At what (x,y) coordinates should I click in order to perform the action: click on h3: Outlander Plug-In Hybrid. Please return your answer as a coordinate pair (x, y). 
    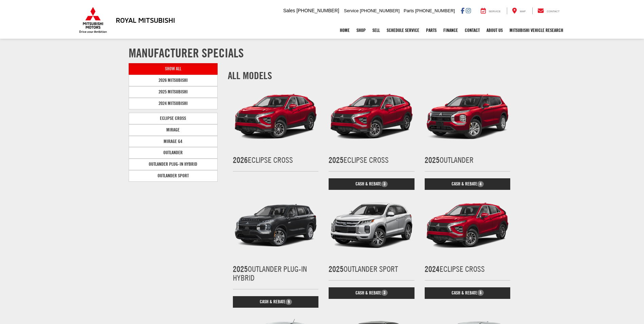
    Looking at the image, I should click on (276, 273).